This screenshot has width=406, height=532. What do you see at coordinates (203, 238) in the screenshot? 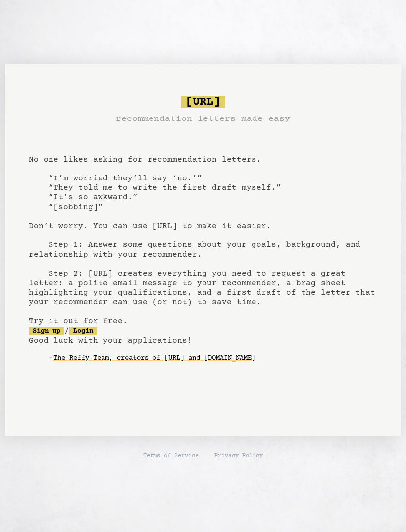
I see `pre: No one likes asking for recommendation letters. “I’m worried they’ll say ‘no.’” “They told me to ...` at bounding box center [203, 238].